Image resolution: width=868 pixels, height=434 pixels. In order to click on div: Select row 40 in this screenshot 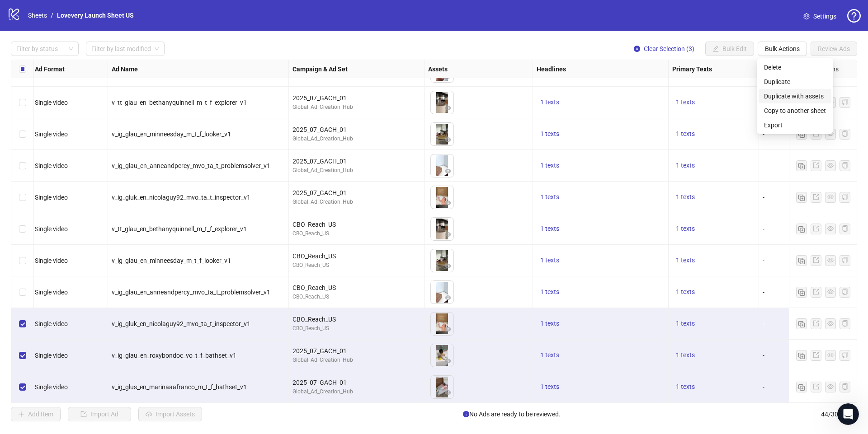, I will do `click(22, 260)`.